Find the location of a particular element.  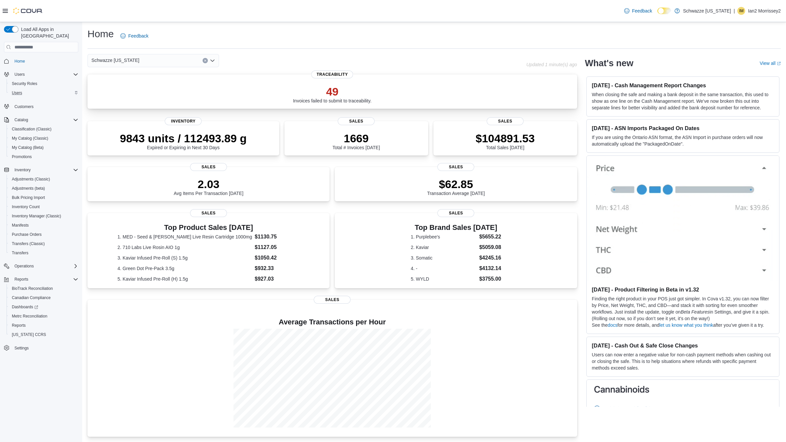

nav: Complex example is located at coordinates (41, 212).